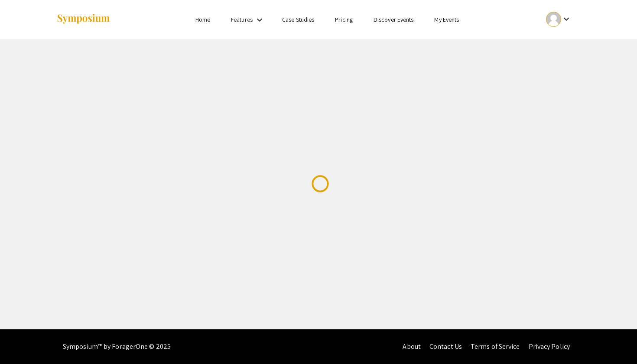 The width and height of the screenshot is (637, 364). Describe the element at coordinates (242, 19) in the screenshot. I see `a: Features` at that location.